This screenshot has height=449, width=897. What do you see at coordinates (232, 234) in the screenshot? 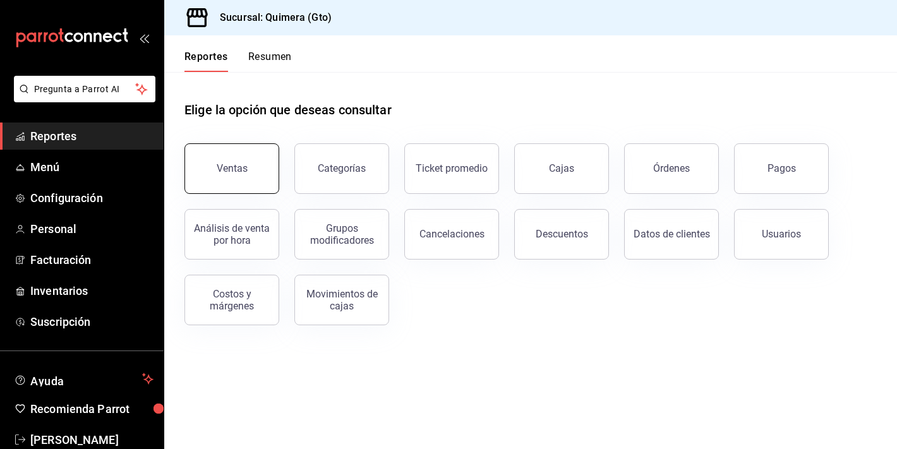
I see `div: Análisis de venta por hora` at bounding box center [232, 234].